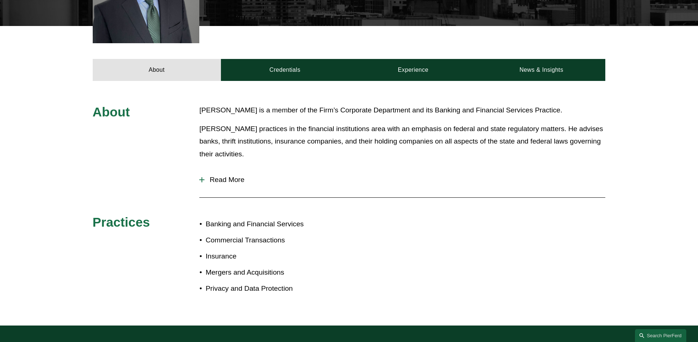 This screenshot has width=698, height=342. Describe the element at coordinates (660, 335) in the screenshot. I see `a: Search this site` at that location.